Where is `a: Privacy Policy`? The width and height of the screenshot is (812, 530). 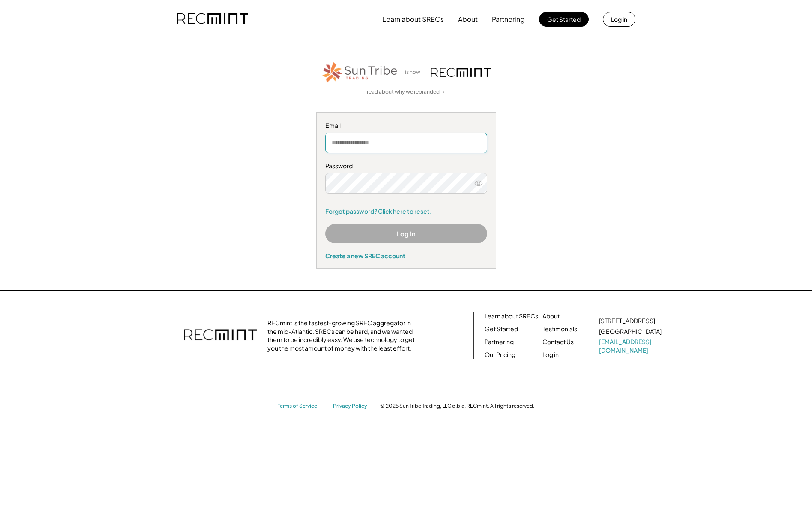
a: Privacy Policy is located at coordinates (352, 406).